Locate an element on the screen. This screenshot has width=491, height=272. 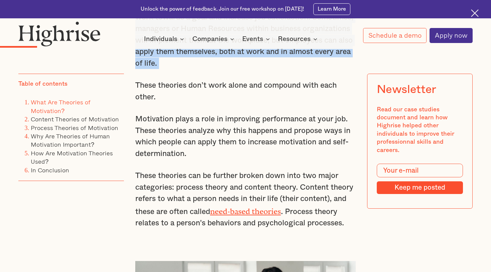
p: These theories don’t work alone and compound with each other. is located at coordinates (245, 91).